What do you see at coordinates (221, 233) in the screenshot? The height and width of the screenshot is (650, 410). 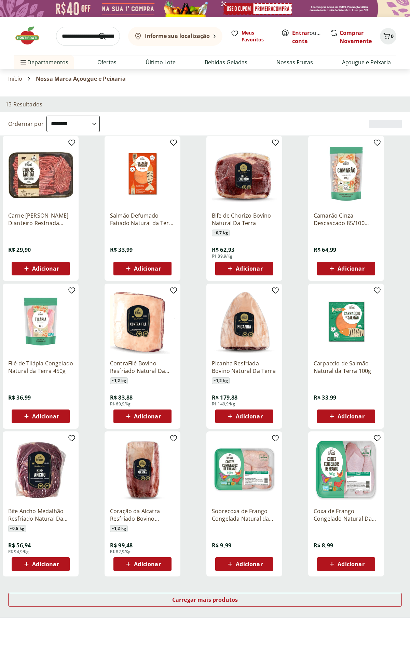 I see `span: ~ 0,7 kg` at bounding box center [221, 233].